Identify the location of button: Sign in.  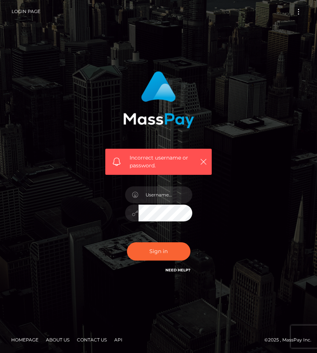
(159, 252).